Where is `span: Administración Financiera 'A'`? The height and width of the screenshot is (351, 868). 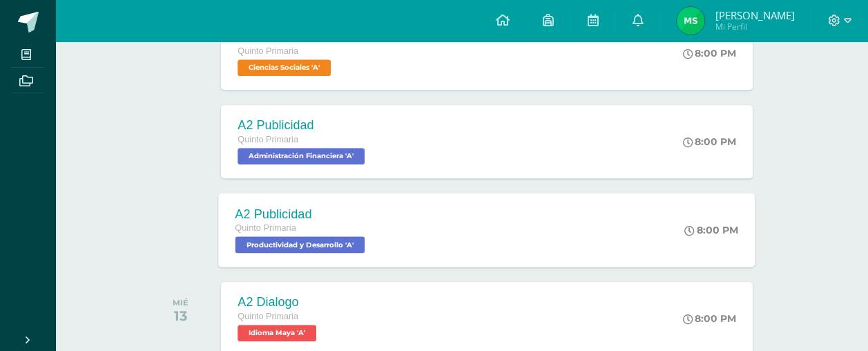
span: Administración Financiera 'A' is located at coordinates (301, 157).